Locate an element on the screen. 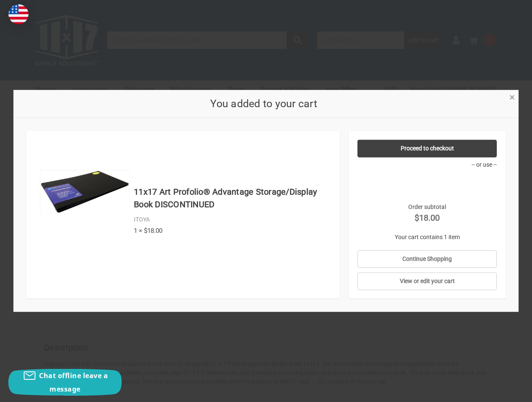  a: Proceed to checkout is located at coordinates (427, 149).